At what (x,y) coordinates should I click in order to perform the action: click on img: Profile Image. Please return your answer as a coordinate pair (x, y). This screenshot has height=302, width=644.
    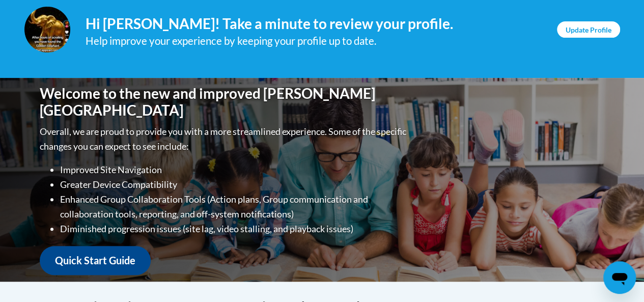
    Looking at the image, I should click on (47, 30).